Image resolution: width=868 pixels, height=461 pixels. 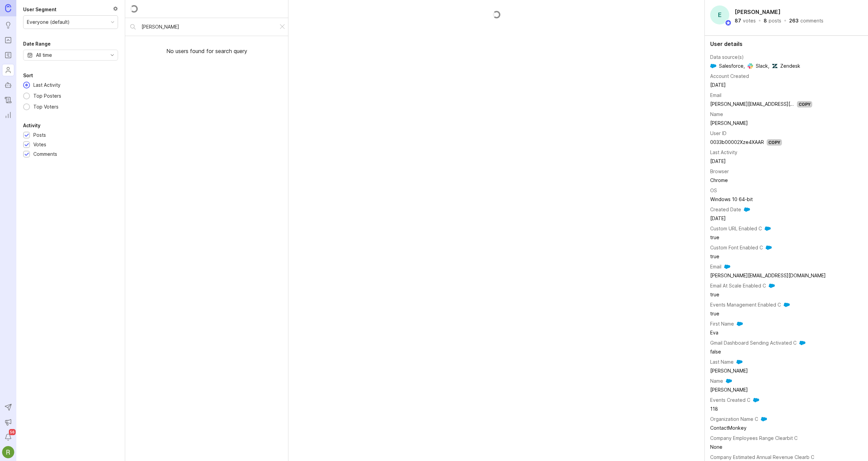 What do you see at coordinates (768, 333) in the screenshot?
I see `div: Eva` at bounding box center [768, 333].